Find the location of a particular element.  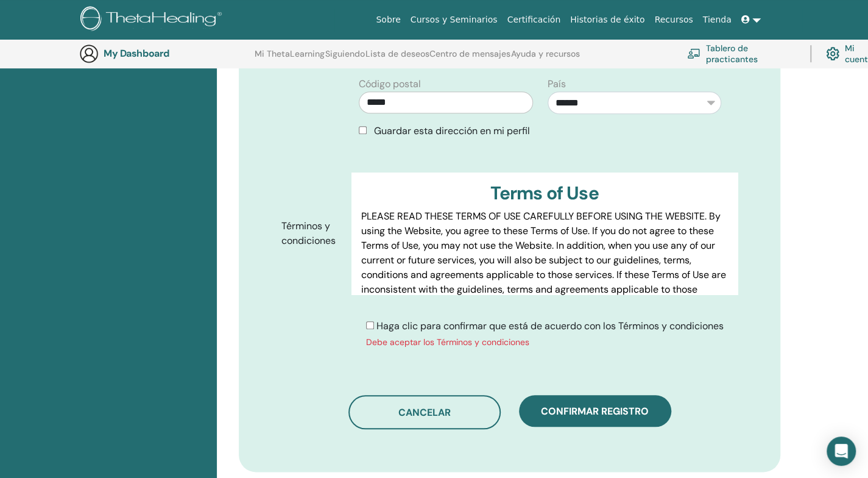

a: Recursos is located at coordinates (673, 20).